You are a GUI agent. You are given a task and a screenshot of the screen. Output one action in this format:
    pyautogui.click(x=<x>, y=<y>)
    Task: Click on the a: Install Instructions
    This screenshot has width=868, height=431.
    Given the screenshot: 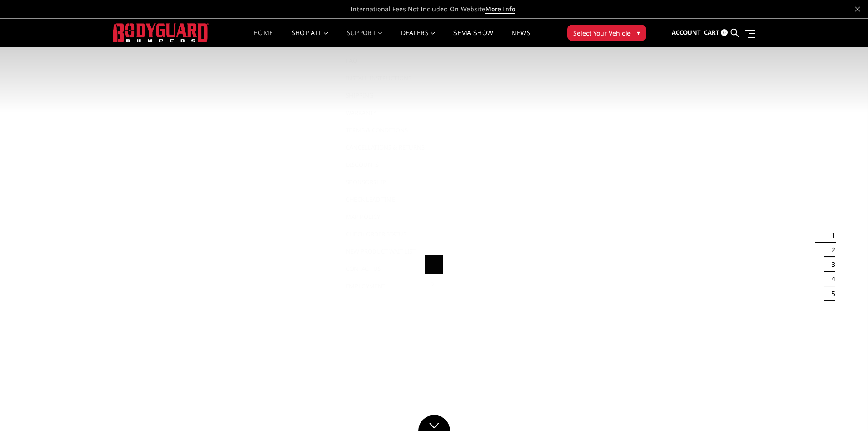 What is the action you would take?
    pyautogui.click(x=390, y=78)
    